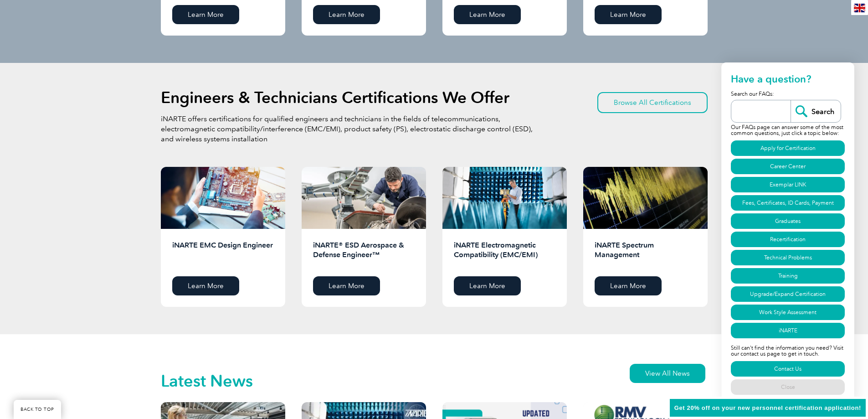 Image resolution: width=868 pixels, height=419 pixels. I want to click on a: Apply for Certification, so click(788, 148).